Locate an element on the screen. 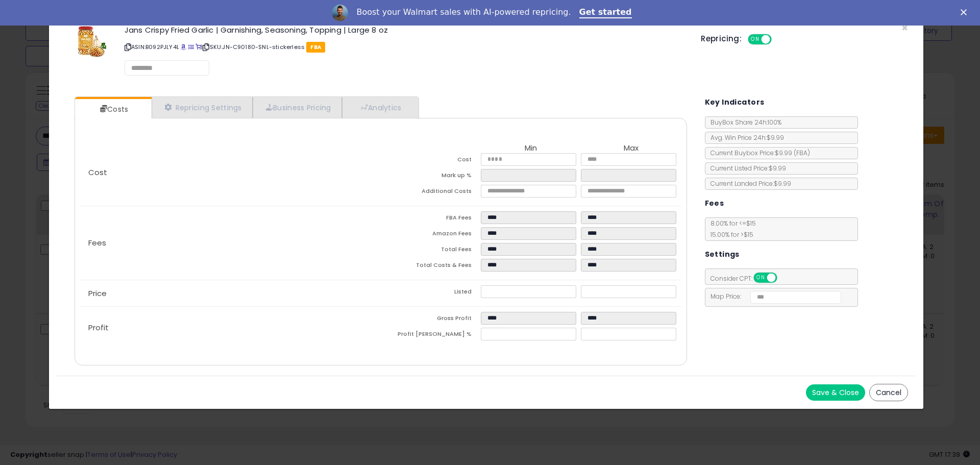 The height and width of the screenshot is (465, 980). th: Min is located at coordinates (531, 149).